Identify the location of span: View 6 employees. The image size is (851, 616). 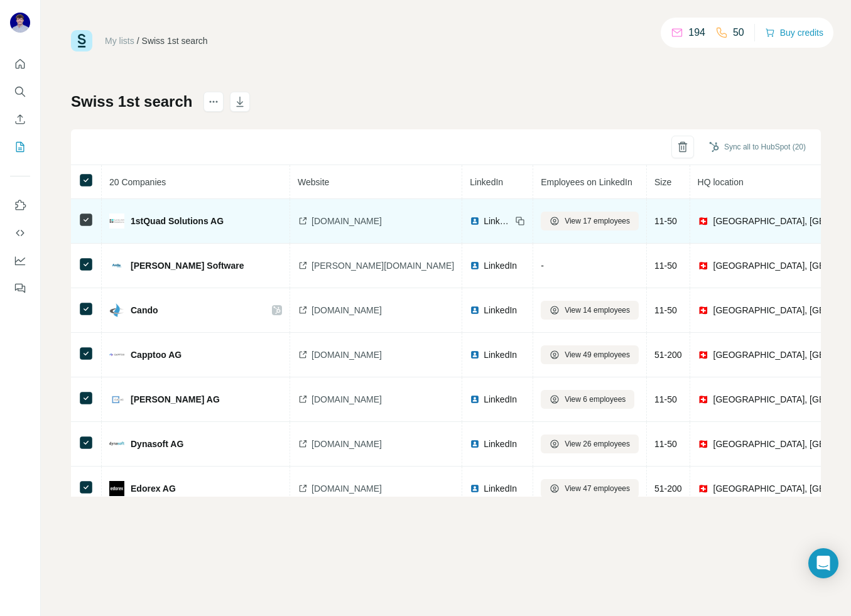
(595, 399).